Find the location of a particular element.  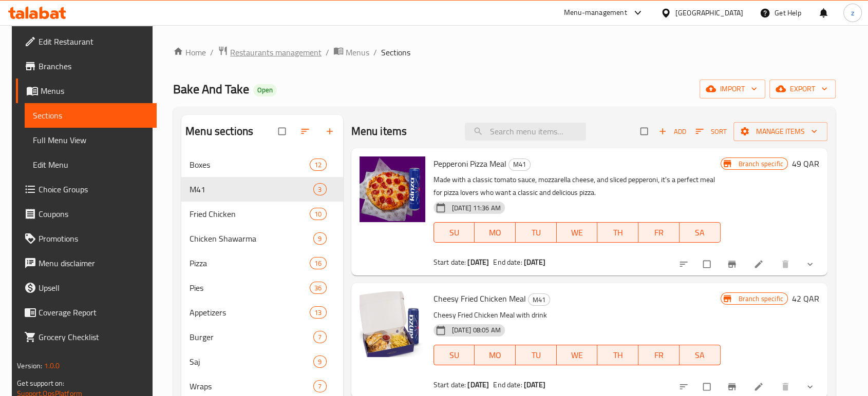

span: export is located at coordinates (802, 89).